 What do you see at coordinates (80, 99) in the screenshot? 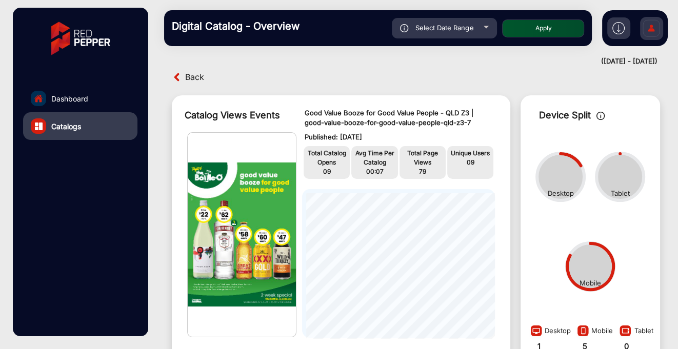
I see `a: Dashboard` at bounding box center [80, 99].